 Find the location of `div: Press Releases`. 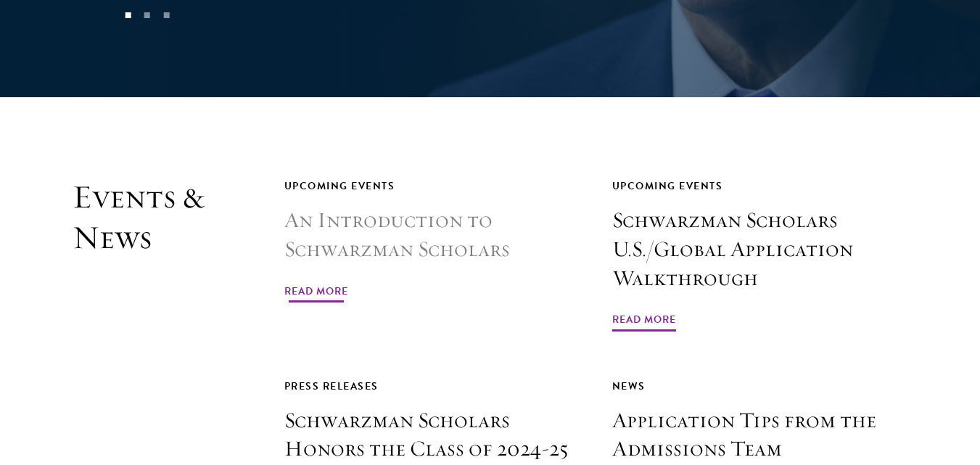

div: Press Releases is located at coordinates (432, 386).